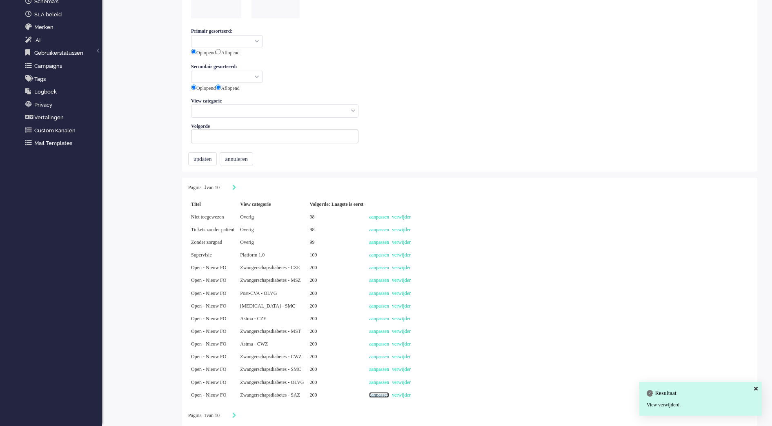 The width and height of the screenshot is (772, 426). What do you see at coordinates (207, 242) in the screenshot?
I see `span: Zonder zorgpad` at bounding box center [207, 242].